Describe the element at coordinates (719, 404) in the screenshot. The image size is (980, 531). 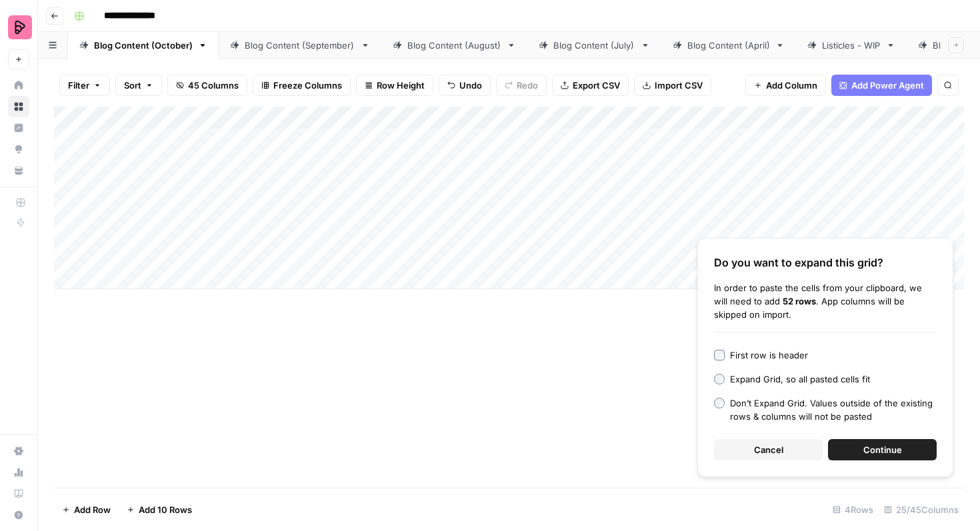
I see `input: Don’t Expand Grid. Values outside of the existing rows & columns will not be pasted` at that location.